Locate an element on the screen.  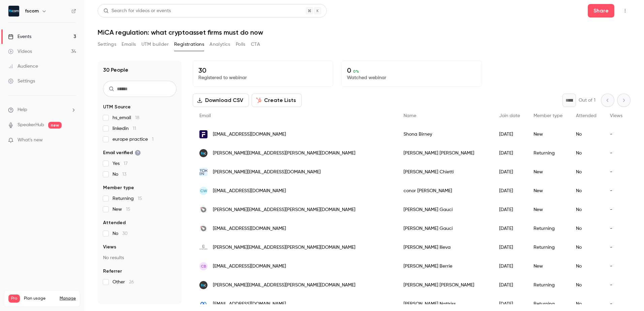
span: 1 is located at coordinates (153, 139).